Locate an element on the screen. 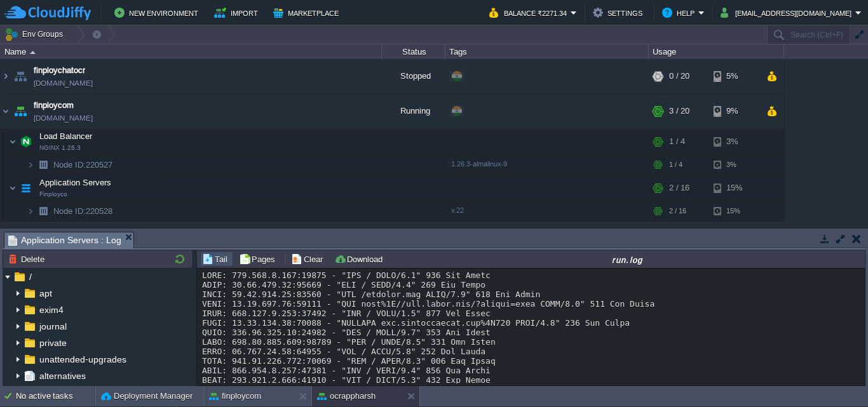 The image size is (868, 407). img: CloudJiffy is located at coordinates (48, 12).